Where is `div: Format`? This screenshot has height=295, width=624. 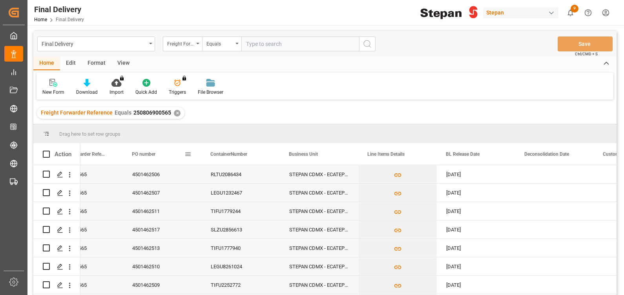
div: Format is located at coordinates (97, 64).